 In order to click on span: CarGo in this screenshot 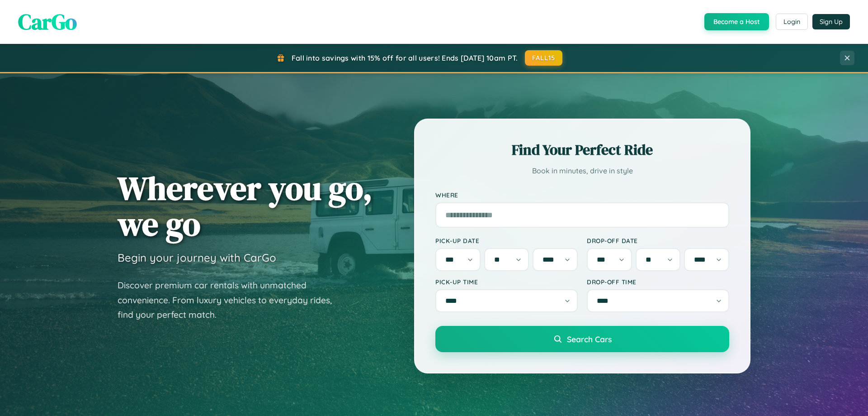, I will do `click(47, 22)`.